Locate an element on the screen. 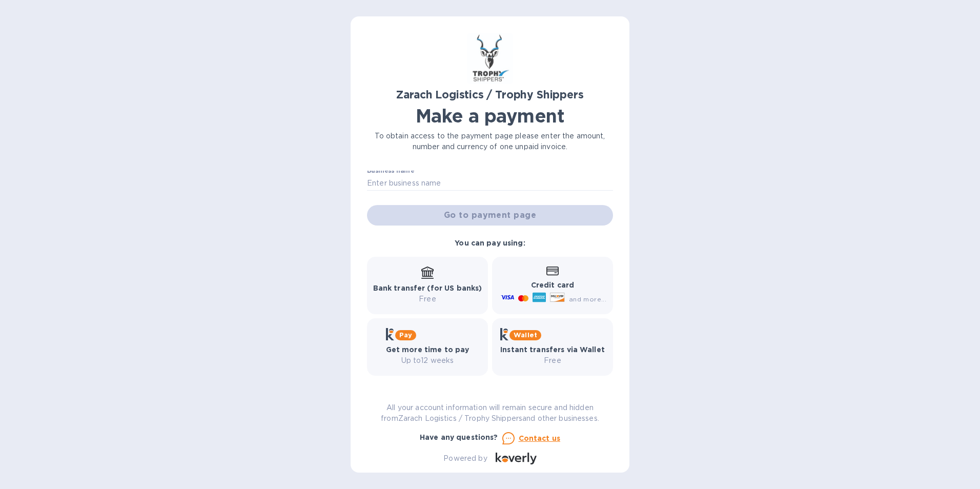  span: and more... is located at coordinates (587, 299).